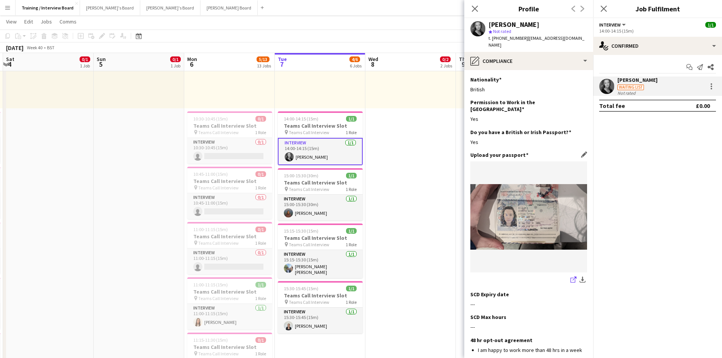  Describe the element at coordinates (489, 294) in the screenshot. I see `h3: SCD Expiry date` at that location.